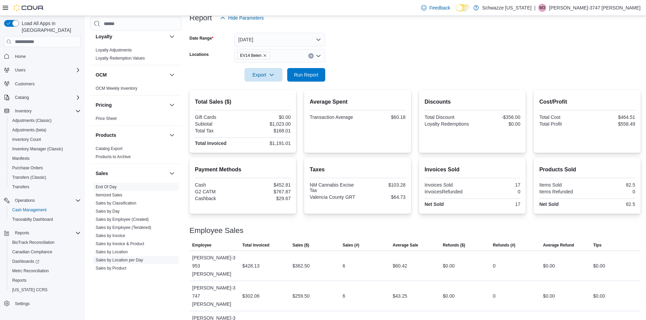 Image resolution: width=646 pixels, height=320 pixels. What do you see at coordinates (45, 262) in the screenshot?
I see `a: Dashboards` at bounding box center [45, 262].